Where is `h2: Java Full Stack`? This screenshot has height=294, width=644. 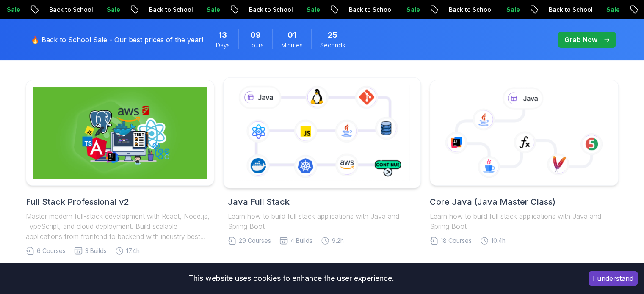 h2: Java Full Stack is located at coordinates (321, 202).